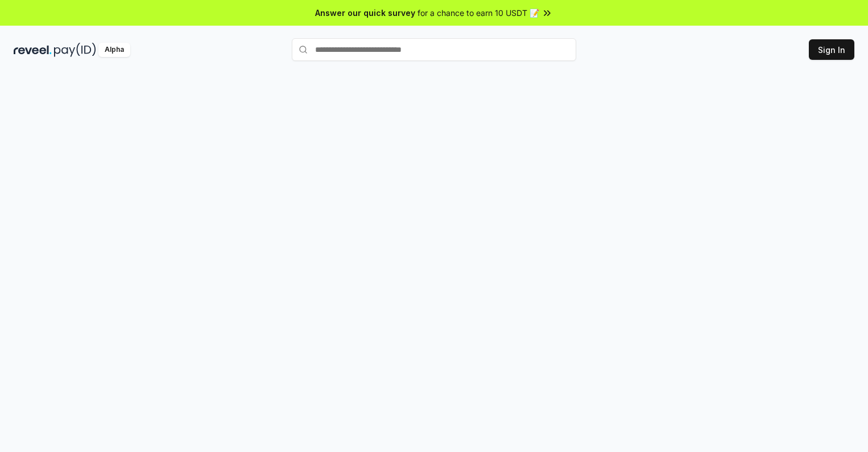 This screenshot has height=452, width=868. What do you see at coordinates (832, 49) in the screenshot?
I see `button: Sign In` at bounding box center [832, 49].